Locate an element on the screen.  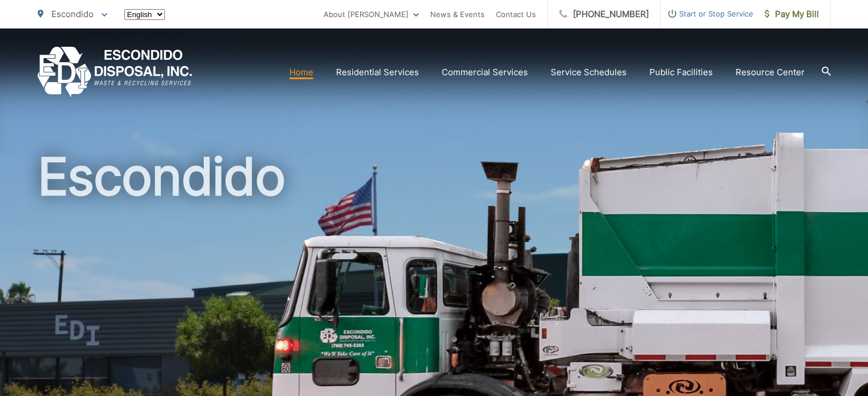
a: Public Facilities is located at coordinates (680, 72).